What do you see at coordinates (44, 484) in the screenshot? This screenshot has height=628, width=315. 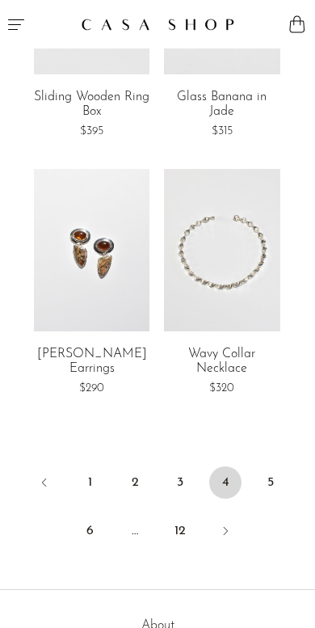 I see `a: Previous` at bounding box center [44, 484].